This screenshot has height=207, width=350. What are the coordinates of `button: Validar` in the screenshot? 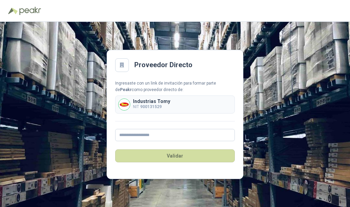 It's located at (175, 156).